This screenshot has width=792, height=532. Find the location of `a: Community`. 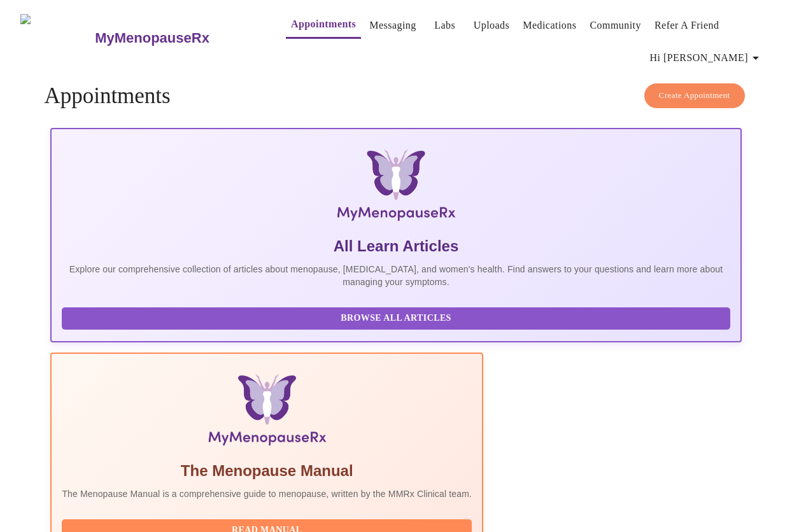

a: Community is located at coordinates (615, 26).